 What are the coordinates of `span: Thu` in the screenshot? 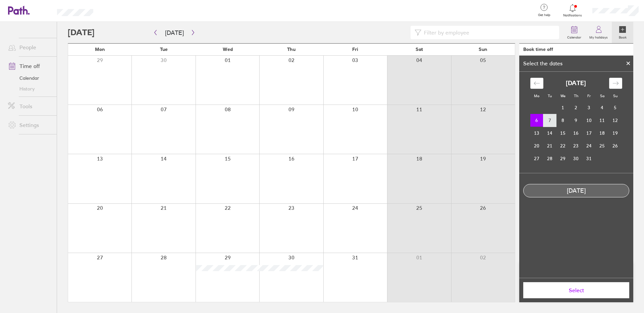 It's located at (291, 49).